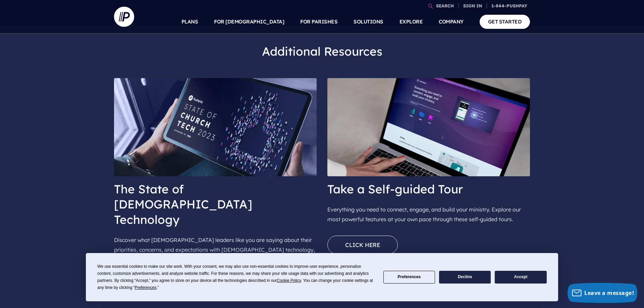 The width and height of the screenshot is (644, 308). I want to click on div: We use essential cookies to make our site work. With your consent, we may also use non-essential ..., so click(236, 277).